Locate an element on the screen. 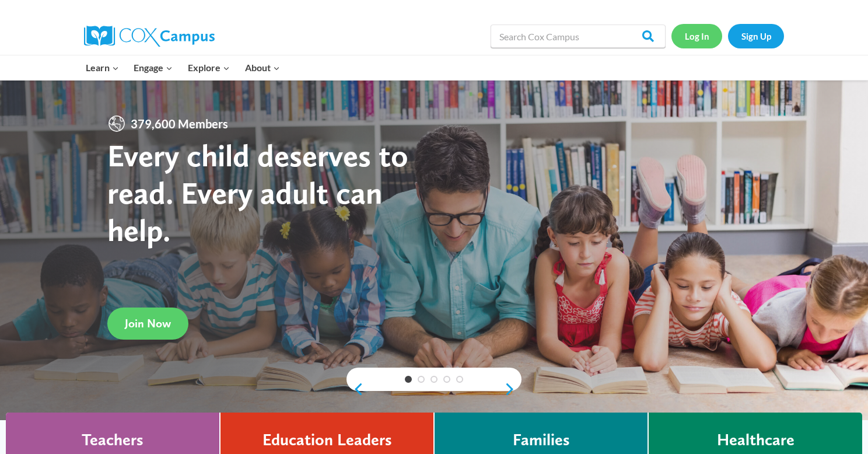 This screenshot has width=868, height=454. span: 379,600 Members is located at coordinates (179, 124).